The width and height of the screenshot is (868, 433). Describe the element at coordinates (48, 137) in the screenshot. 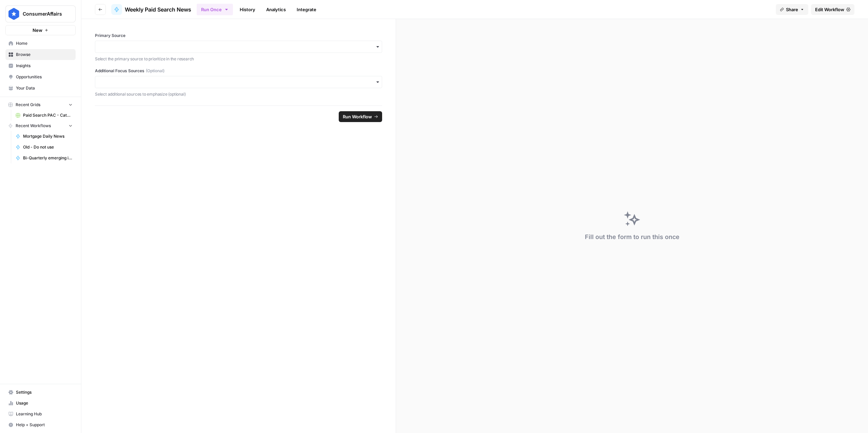

I see `span: Mortgage Daily News` at that location.